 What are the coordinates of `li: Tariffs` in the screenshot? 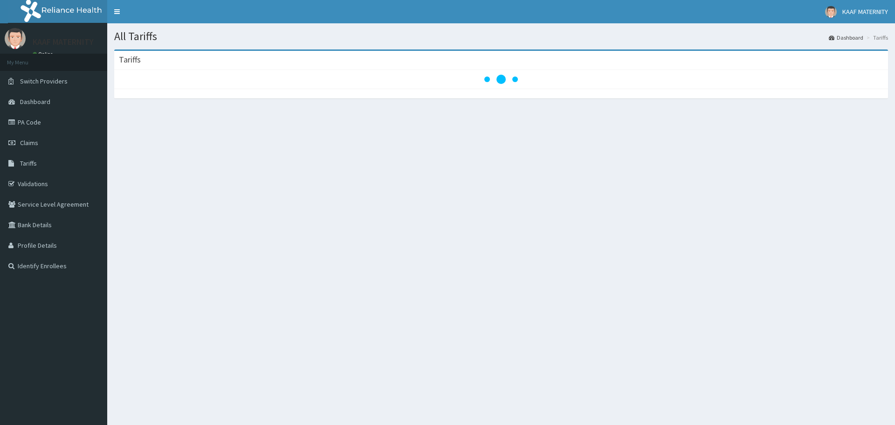 It's located at (876, 37).